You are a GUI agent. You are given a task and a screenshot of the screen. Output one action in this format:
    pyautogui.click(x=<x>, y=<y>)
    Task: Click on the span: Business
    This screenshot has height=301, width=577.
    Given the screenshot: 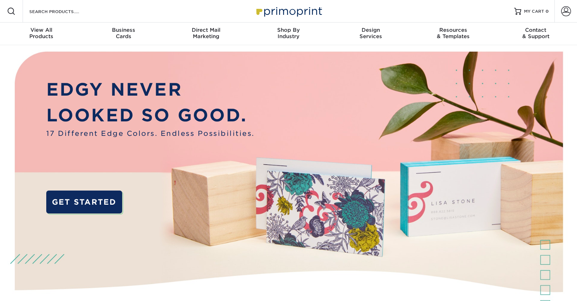 What is the action you would take?
    pyautogui.click(x=123, y=30)
    